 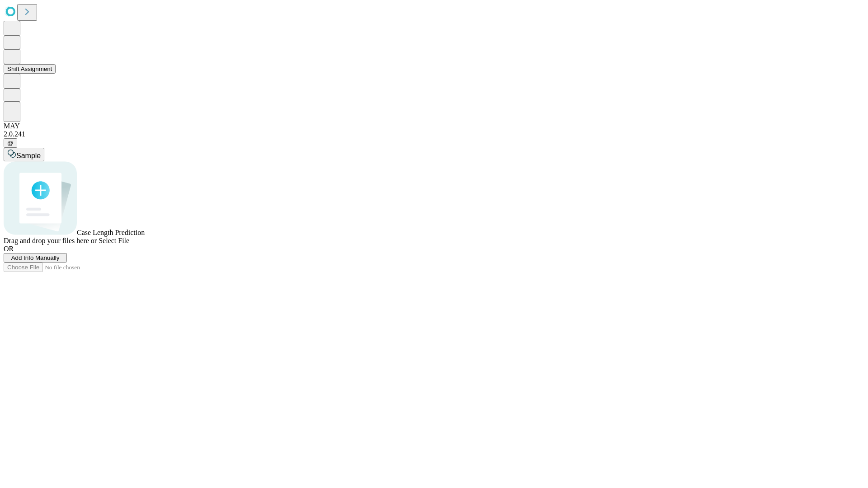 I want to click on button: Add Info Manually, so click(x=35, y=257).